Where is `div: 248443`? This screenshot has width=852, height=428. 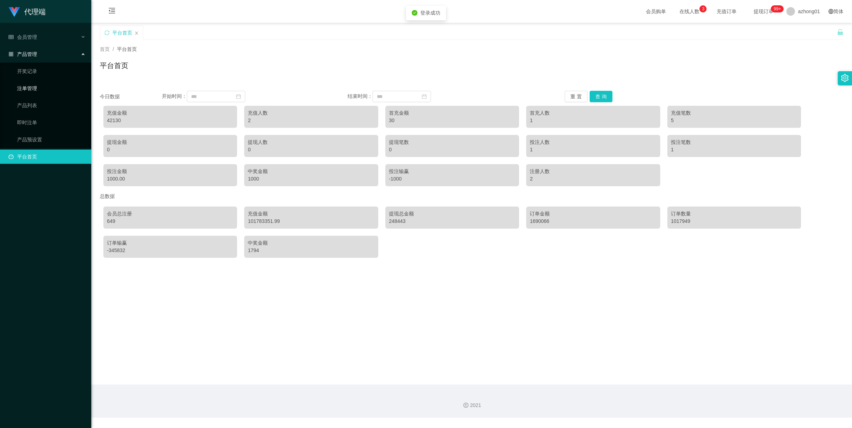
div: 248443 is located at coordinates (452, 221).